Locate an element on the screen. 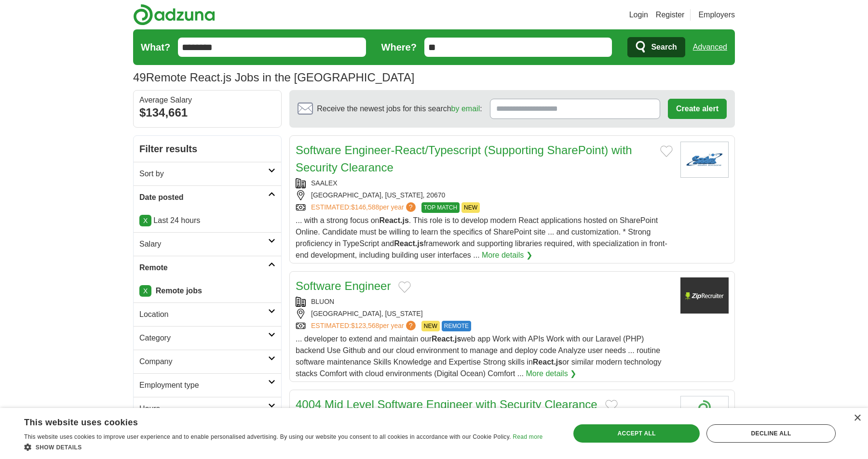 This screenshot has width=868, height=459. span: This website uses cookies to improve user experience and to enable personalised advertising. By u... is located at coordinates (268, 437).